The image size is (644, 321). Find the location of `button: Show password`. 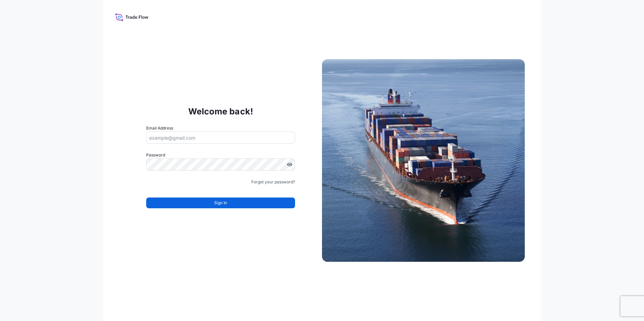

button: Show password is located at coordinates (290, 164).